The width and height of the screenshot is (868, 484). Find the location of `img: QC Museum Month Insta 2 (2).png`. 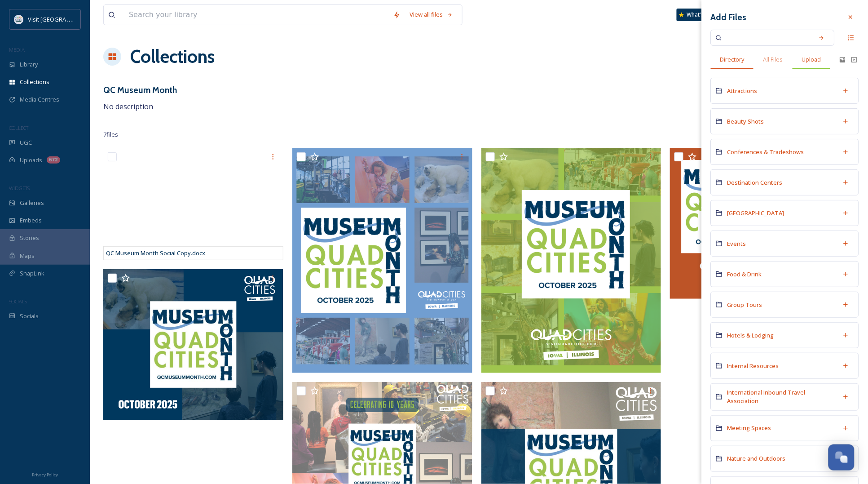

img: QC Museum Month Insta 2 (2).png is located at coordinates (382, 260).